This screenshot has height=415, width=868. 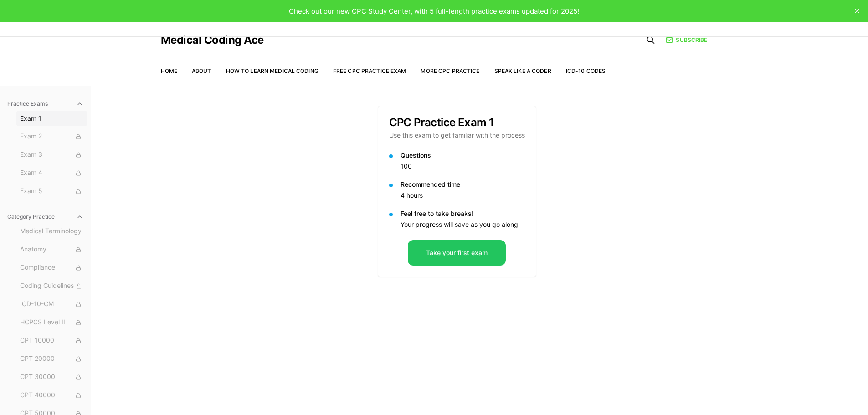 I want to click on button: ICD-10-CM, so click(x=51, y=304).